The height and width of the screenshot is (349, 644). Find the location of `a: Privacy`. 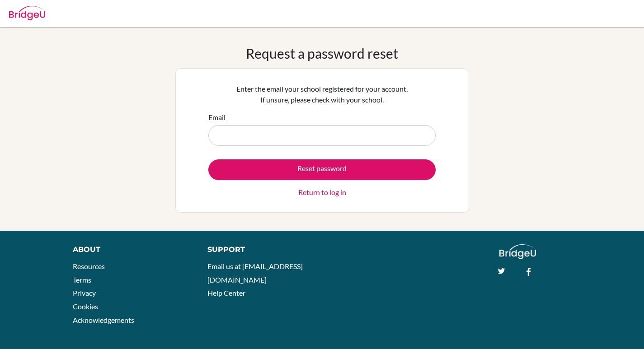

a: Privacy is located at coordinates (84, 293).